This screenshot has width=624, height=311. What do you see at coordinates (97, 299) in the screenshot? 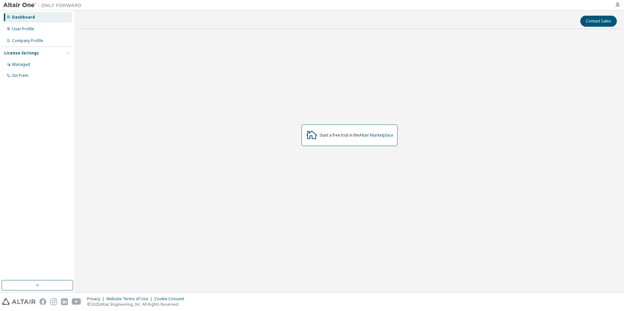
I see `div: Privacy` at bounding box center [97, 299].